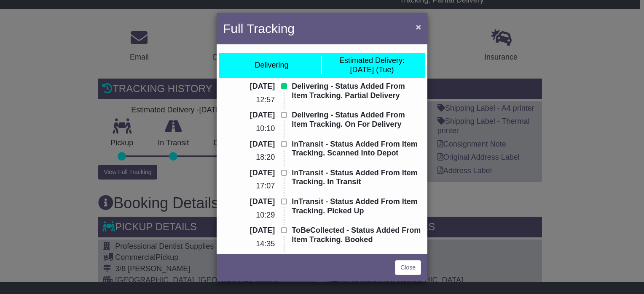  What do you see at coordinates (356, 178) in the screenshot?
I see `p: InTransit - Status Added From Item Tracking. In Transit` at bounding box center [356, 178].